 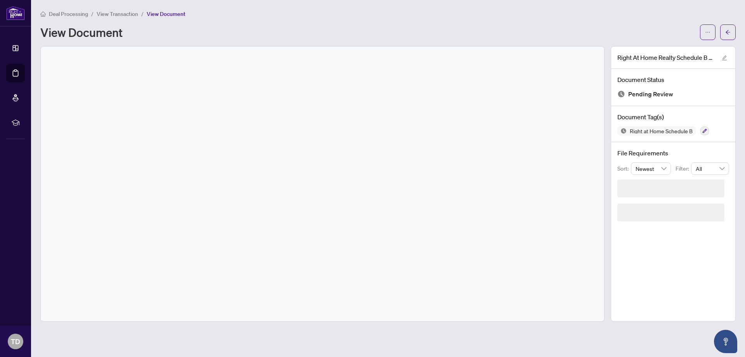 I want to click on img: Status Icon, so click(x=622, y=131).